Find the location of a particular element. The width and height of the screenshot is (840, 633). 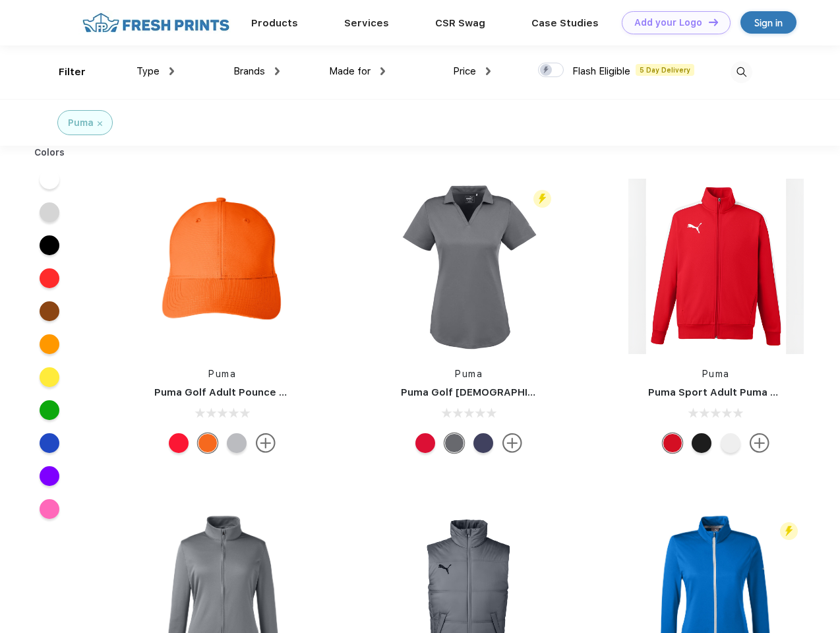

a: Products is located at coordinates (274, 23).